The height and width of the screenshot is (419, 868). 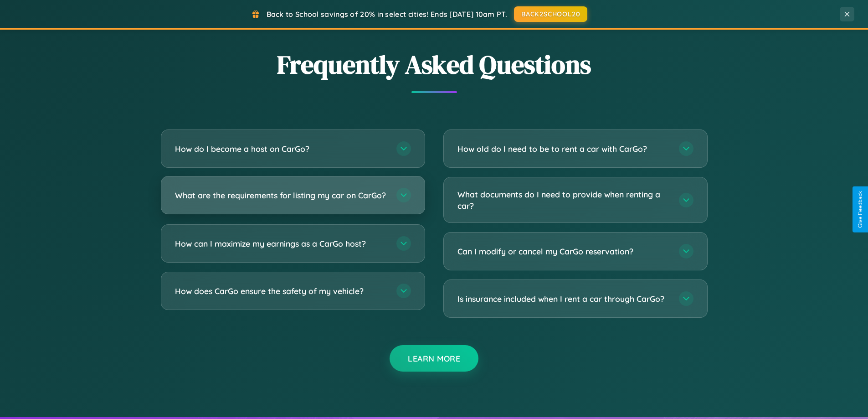 I want to click on h3: Is insurance included when I rent a car through CarGo?, so click(x=563, y=298).